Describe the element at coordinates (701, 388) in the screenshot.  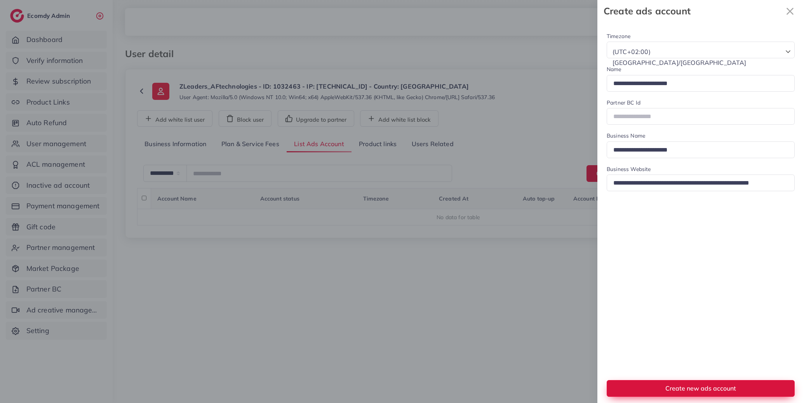
I see `span: Create new ads account` at that location.